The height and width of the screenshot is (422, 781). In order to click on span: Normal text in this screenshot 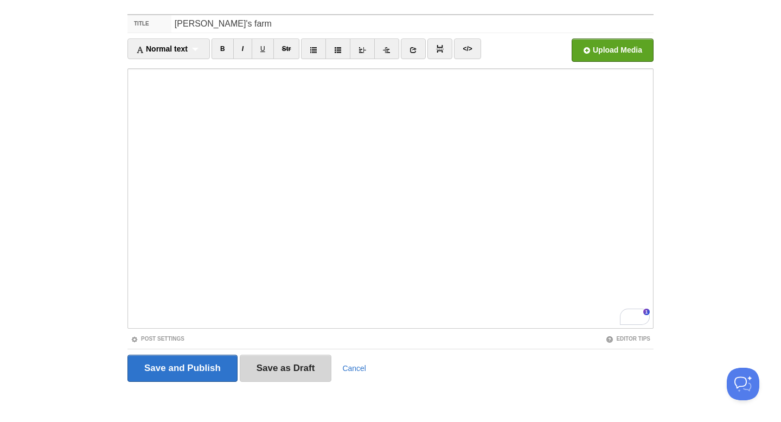, I will do `click(162, 49)`.